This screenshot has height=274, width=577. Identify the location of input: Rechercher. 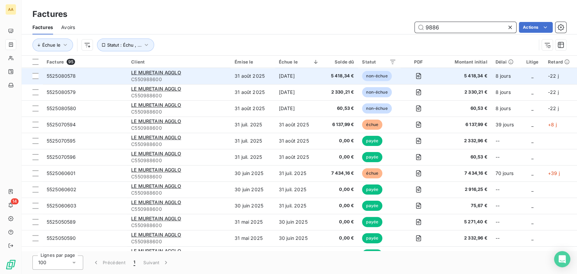
(466, 27).